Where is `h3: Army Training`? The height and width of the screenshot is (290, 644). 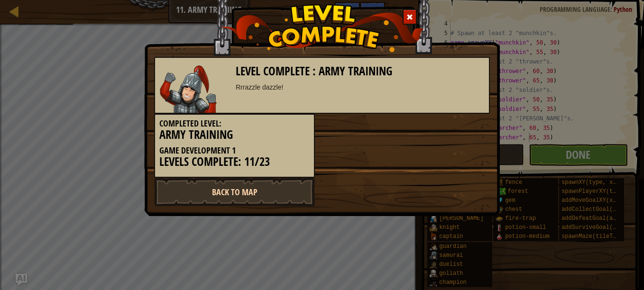 h3: Army Training is located at coordinates (234, 135).